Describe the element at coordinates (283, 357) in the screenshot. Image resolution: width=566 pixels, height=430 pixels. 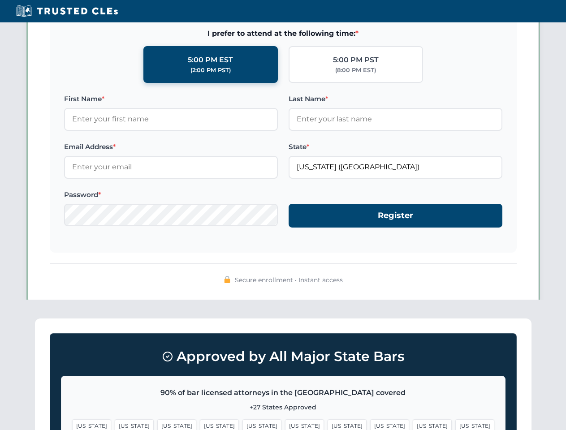
I see `h3: Approved by All Major State Bars` at that location.